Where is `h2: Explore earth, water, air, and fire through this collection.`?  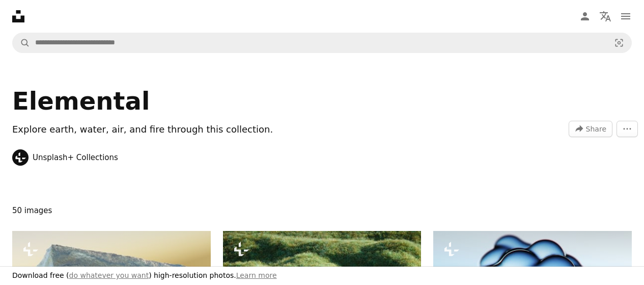 h2: Explore earth, water, air, and fire through this collection. is located at coordinates (164, 129).